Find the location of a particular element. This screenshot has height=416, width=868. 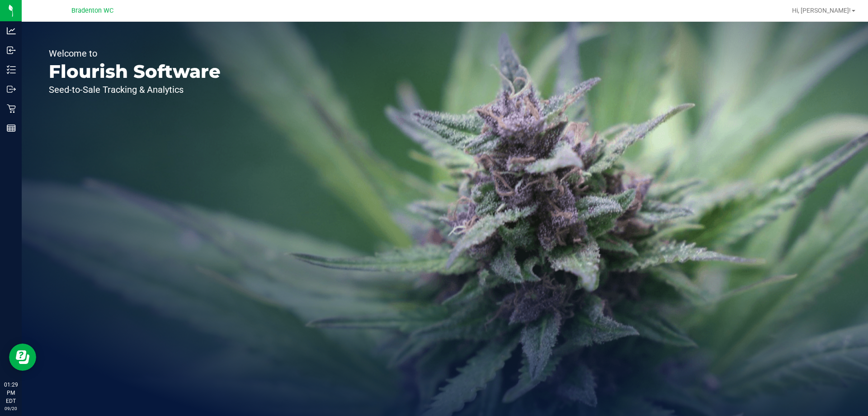

p: 09/20 is located at coordinates (11, 408).